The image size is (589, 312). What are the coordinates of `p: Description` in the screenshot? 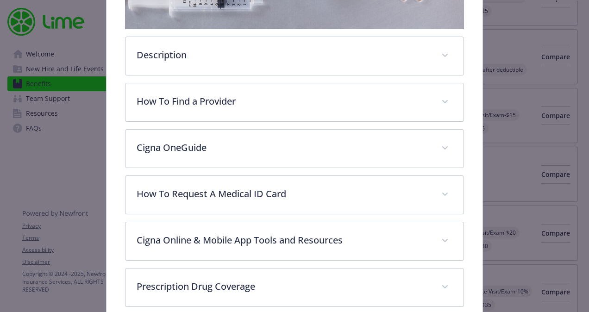 It's located at (284, 55).